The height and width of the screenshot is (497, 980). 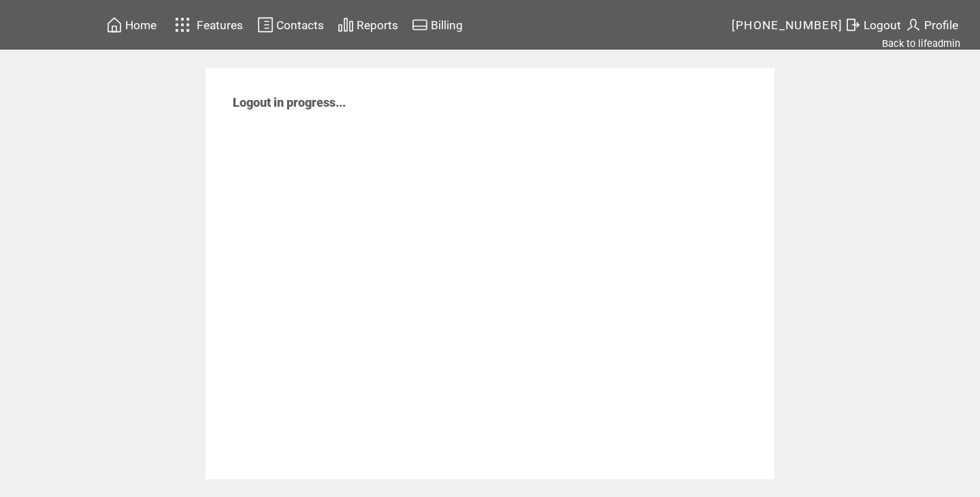 I want to click on img: exit.svg, so click(x=853, y=25).